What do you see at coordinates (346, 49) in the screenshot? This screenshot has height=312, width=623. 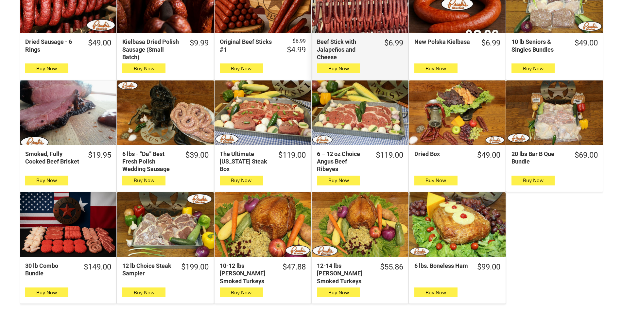 I see `div: Beef Stick with Jalapeños and Cheese` at bounding box center [346, 49].